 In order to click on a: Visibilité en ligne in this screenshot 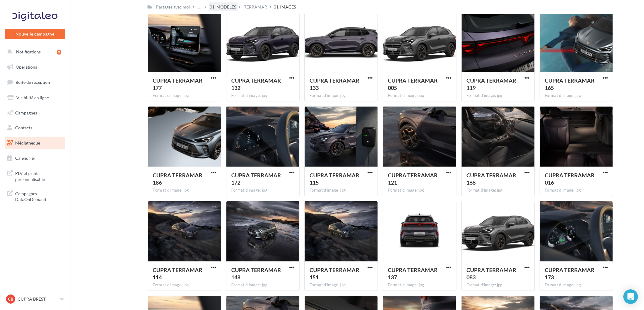, I will do `click(34, 97)`.